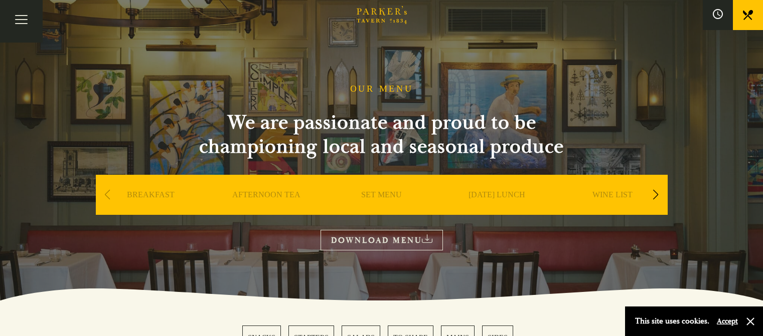 Image resolution: width=763 pixels, height=336 pixels. I want to click on button: Close and accept, so click(750, 322).